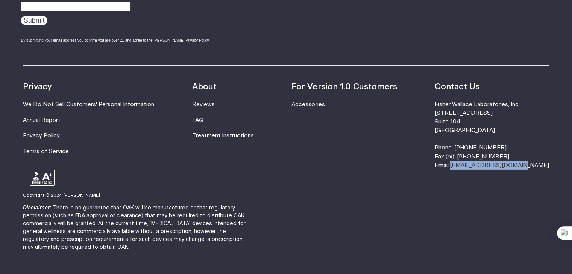 This screenshot has width=572, height=274. Describe the element at coordinates (34, 20) in the screenshot. I see `input: Submit` at that location.